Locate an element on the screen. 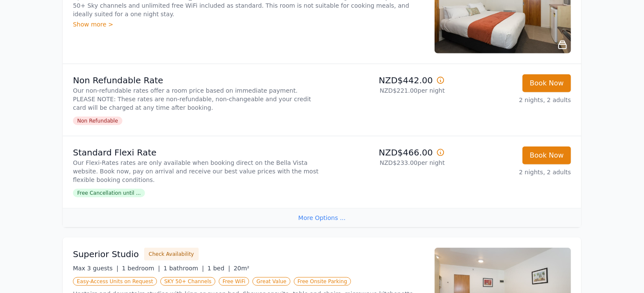  p: Our non-refundable rates offer a room price based on immediate payment. PLEASE NOTE: These rates ... is located at coordinates (196, 99).